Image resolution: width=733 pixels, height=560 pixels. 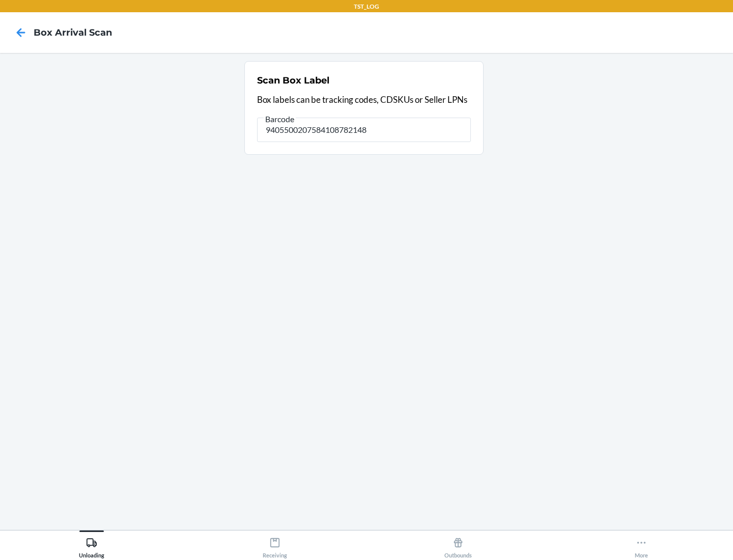 I want to click on button: Outbounds, so click(x=458, y=544).